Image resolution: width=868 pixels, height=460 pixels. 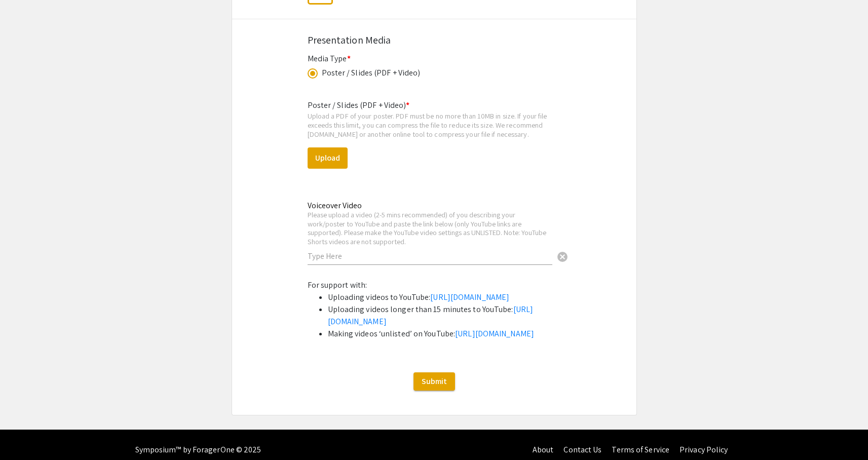 I want to click on a: Privacy Policy, so click(x=703, y=450).